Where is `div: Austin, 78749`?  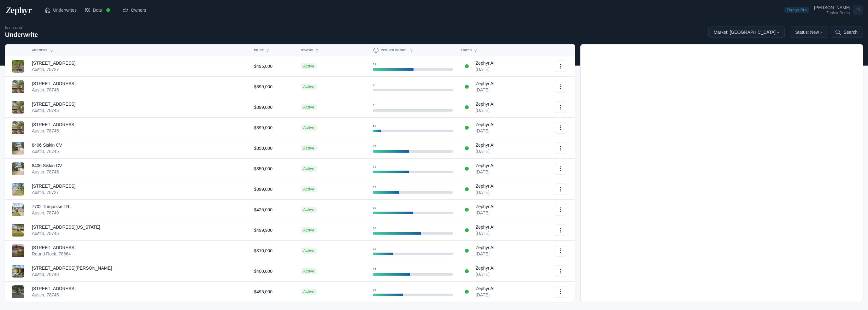 div: Austin, 78749 is located at coordinates (139, 213).